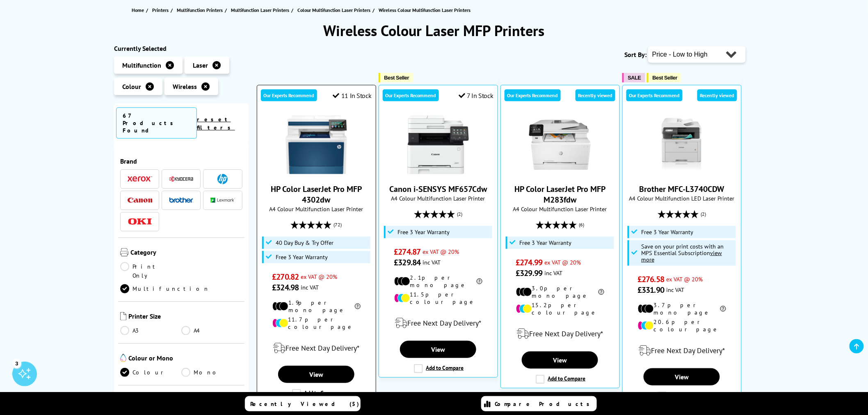 The image size is (868, 415). What do you see at coordinates (667, 232) in the screenshot?
I see `span: Free 3 Year Warranty` at bounding box center [667, 232].